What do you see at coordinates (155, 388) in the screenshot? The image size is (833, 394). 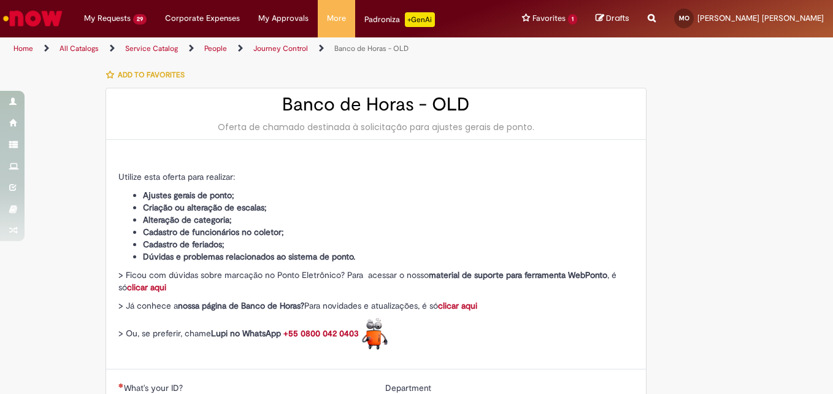 I see `span: Required - What's your ID?` at bounding box center [155, 388].